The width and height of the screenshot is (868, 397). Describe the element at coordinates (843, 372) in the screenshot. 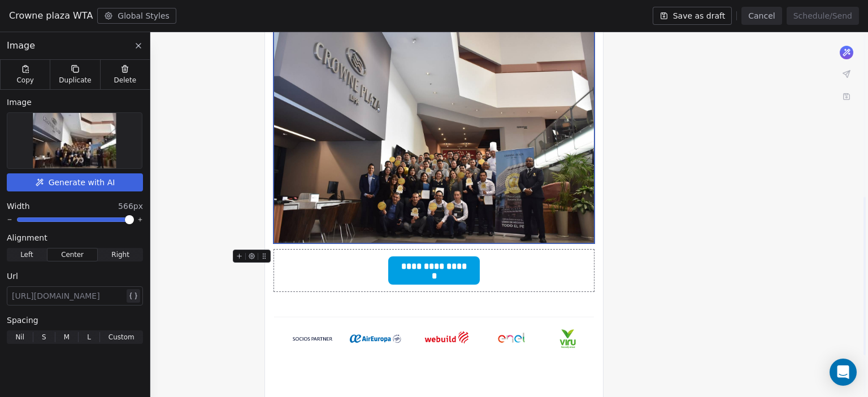

I see `div: Open Intercom Messenger` at that location.